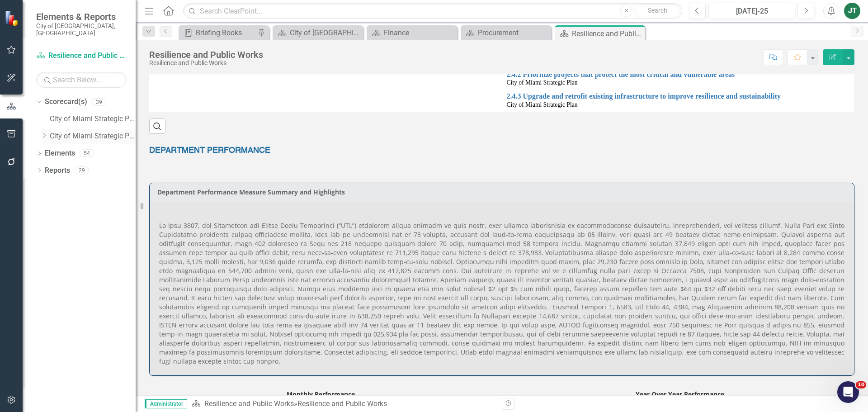 The width and height of the screenshot is (868, 412). Describe the element at coordinates (81, 17) in the screenshot. I see `span: Elements & Reports` at that location.